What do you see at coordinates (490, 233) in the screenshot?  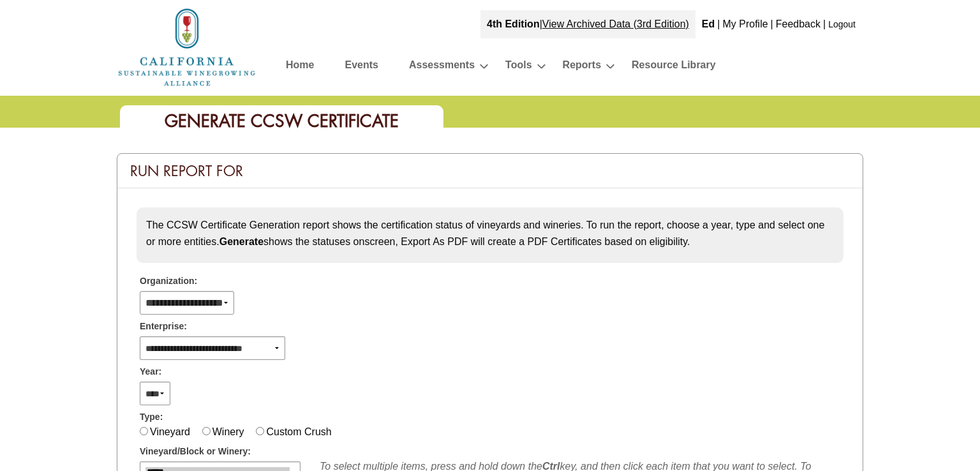 I see `p: The CCSW Certificate Generation report shows the certification status of vineyards and wineries. ...` at bounding box center [490, 233].